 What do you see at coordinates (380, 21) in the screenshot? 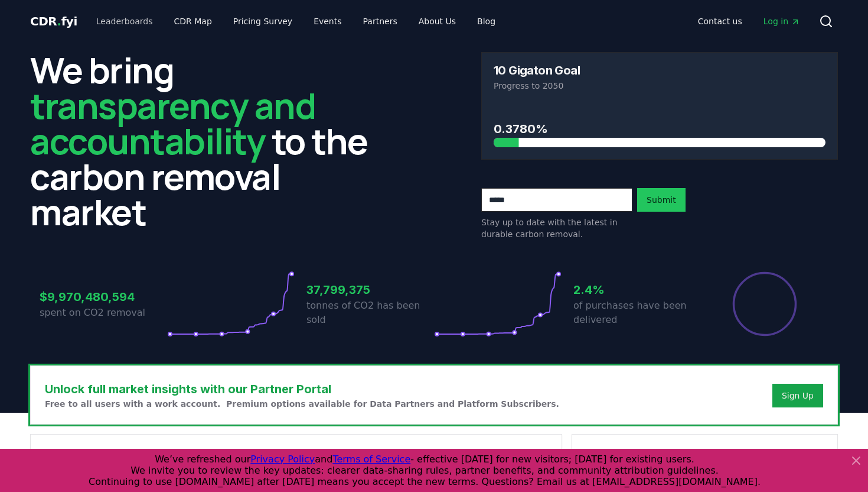
I see `a: Partners` at bounding box center [380, 21].